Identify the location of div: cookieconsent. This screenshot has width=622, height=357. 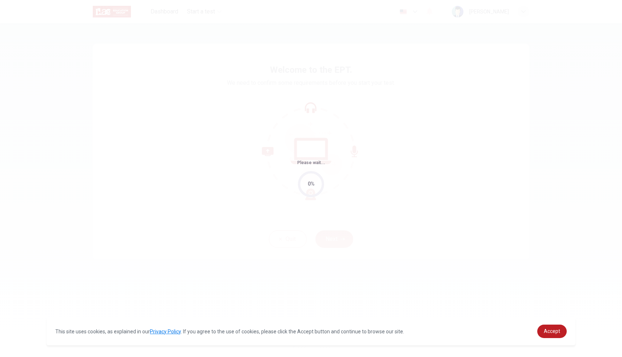
(311, 331).